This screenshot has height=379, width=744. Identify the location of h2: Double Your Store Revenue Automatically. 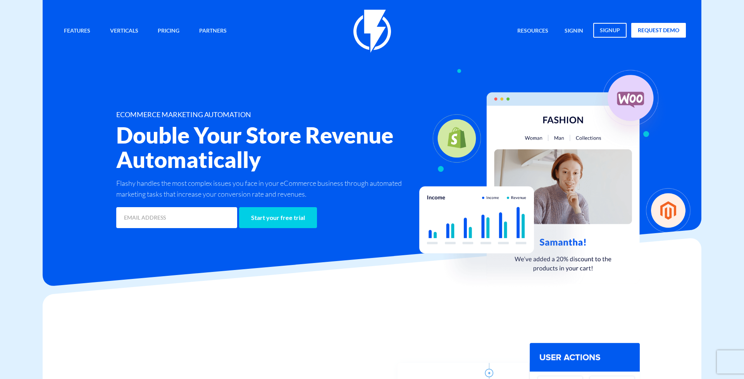
(267, 147).